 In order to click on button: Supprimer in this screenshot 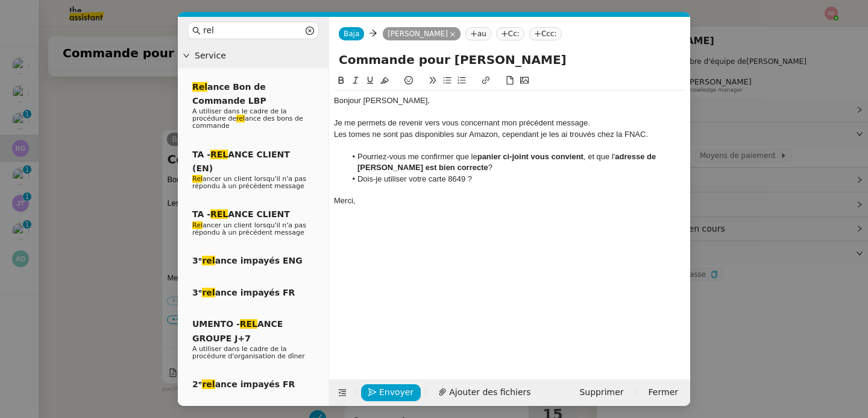, I will do `click(601, 392)`.